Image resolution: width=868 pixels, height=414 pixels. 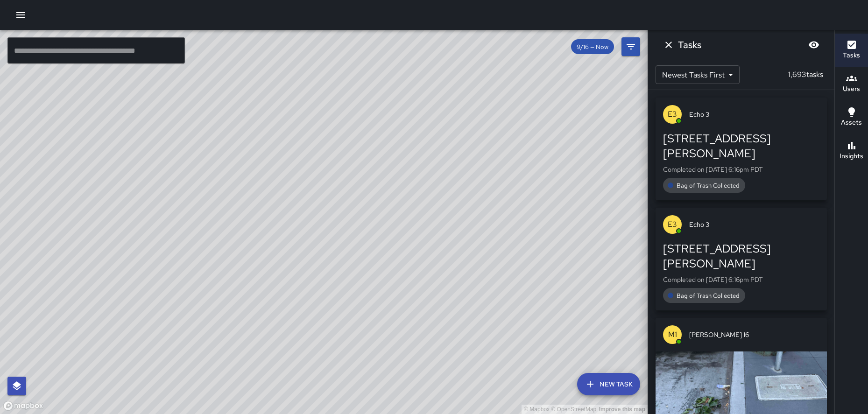 What do you see at coordinates (806, 75) in the screenshot?
I see `p: 1,693 tasks` at bounding box center [806, 75].